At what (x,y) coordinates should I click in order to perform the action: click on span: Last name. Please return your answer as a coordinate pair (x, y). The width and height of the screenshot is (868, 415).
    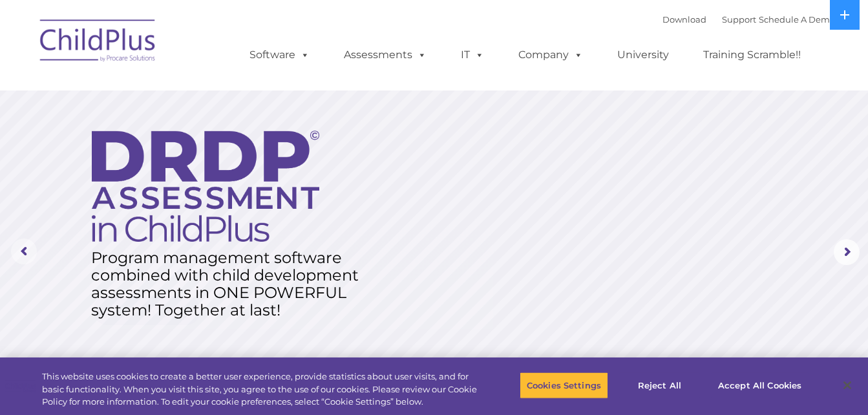
    Looking at the image, I should click on (199, 90).